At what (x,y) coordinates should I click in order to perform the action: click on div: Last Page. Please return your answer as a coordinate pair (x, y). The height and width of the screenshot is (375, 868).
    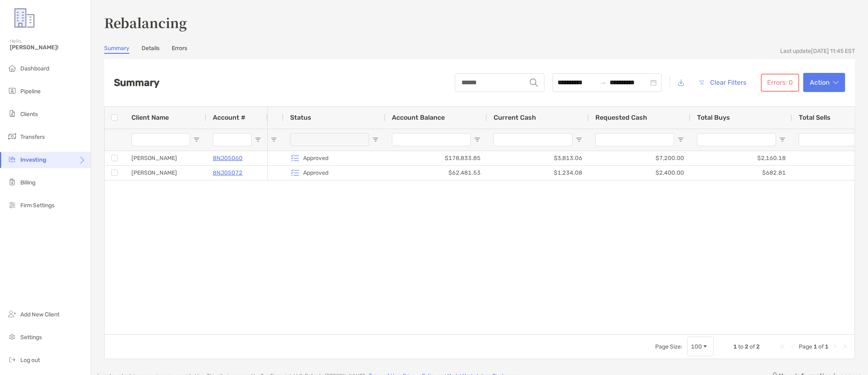
    Looking at the image, I should click on (845, 346).